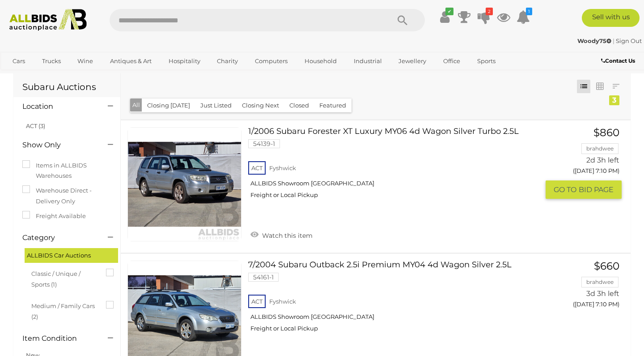 Image resolution: width=644 pixels, height=356 pixels. What do you see at coordinates (67, 171) in the screenshot?
I see `label: Items in ALLBIDS Warehouses` at bounding box center [67, 171].